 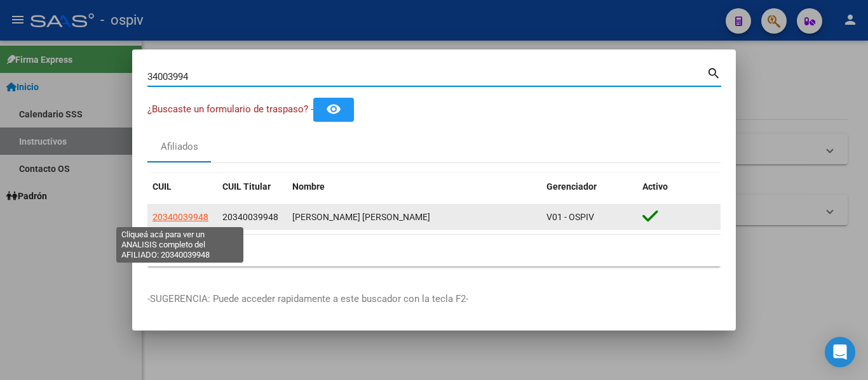 What do you see at coordinates (571, 187) in the screenshot?
I see `span: Gerenciador` at bounding box center [571, 187].